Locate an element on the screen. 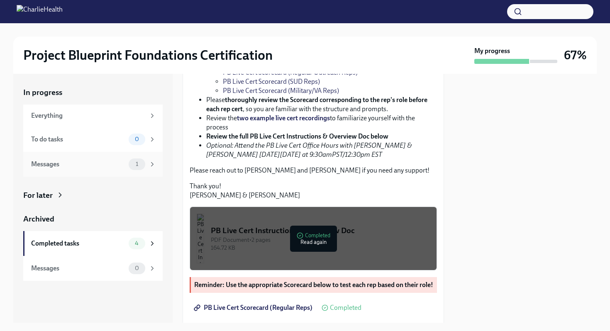 This screenshot has height=331, width=610. span: PB Live Cert Scorecard (Regular Reps) is located at coordinates (254, 308).